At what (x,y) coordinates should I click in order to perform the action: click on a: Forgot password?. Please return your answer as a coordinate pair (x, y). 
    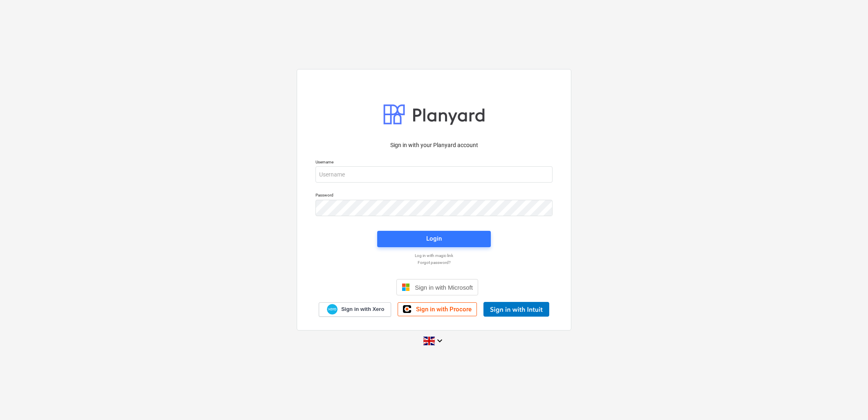
    Looking at the image, I should click on (434, 262).